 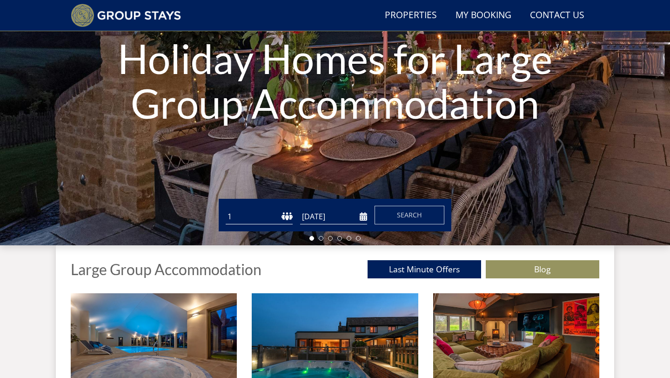 I want to click on span: Search, so click(x=409, y=214).